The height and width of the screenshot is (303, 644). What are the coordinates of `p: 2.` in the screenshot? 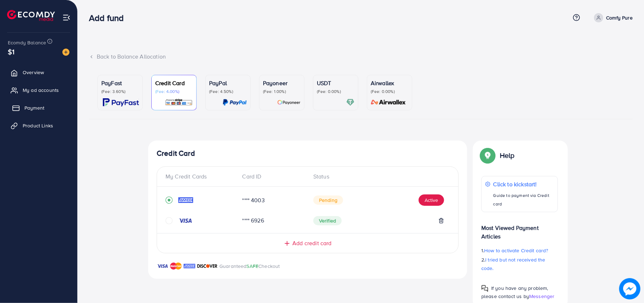 It's located at (519, 264).